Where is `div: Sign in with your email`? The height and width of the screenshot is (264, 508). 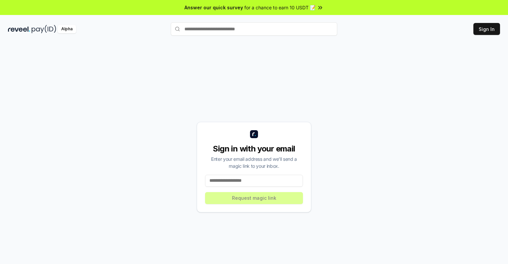 div: Sign in with your email is located at coordinates (254, 149).